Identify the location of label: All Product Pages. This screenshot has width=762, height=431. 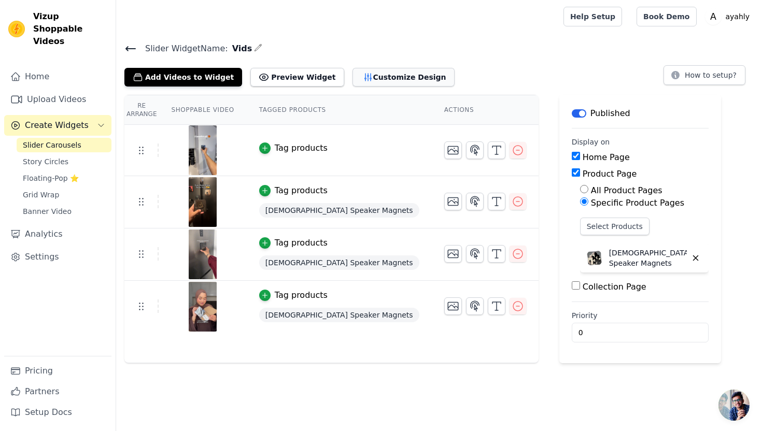
(627, 190).